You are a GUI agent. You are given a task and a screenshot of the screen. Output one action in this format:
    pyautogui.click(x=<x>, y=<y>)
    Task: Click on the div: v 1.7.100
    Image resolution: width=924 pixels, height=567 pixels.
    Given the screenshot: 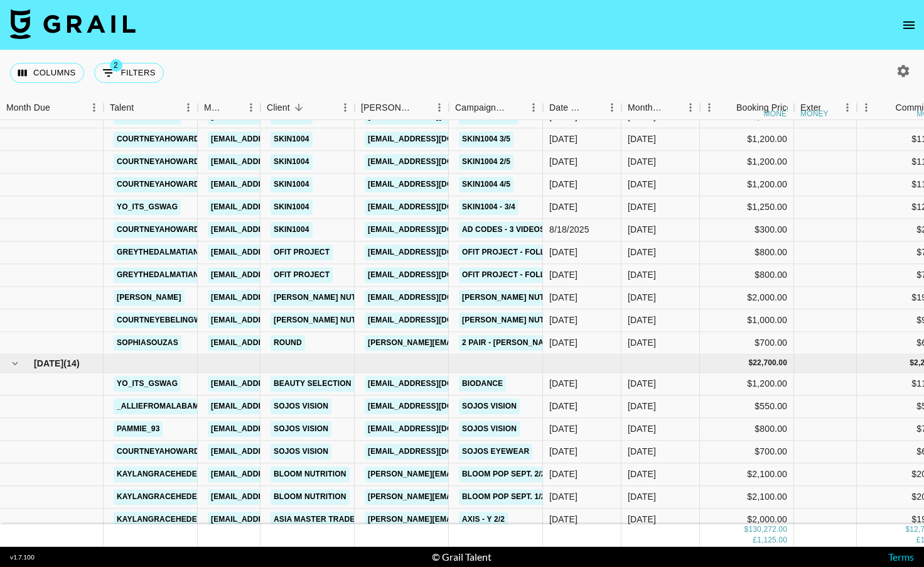 What is the action you would take?
    pyautogui.click(x=22, y=557)
    